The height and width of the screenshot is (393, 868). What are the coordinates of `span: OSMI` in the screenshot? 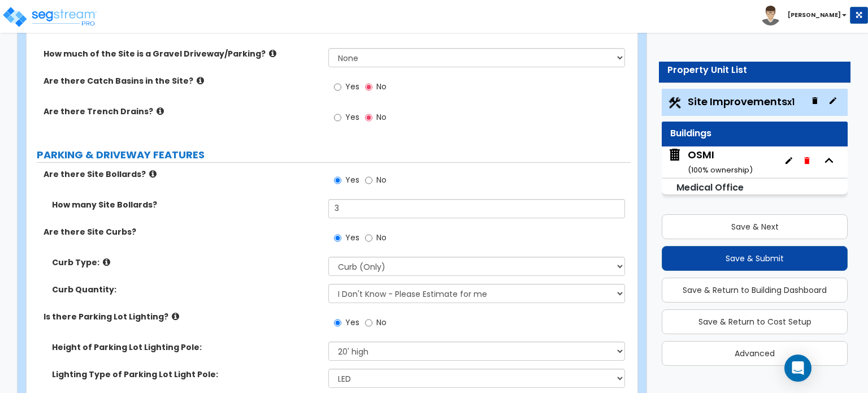 It's located at (710, 162).